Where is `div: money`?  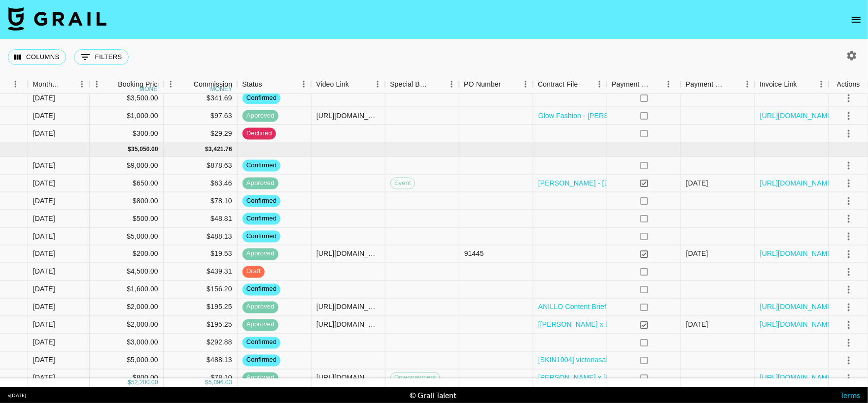
div: money is located at coordinates (151, 89).